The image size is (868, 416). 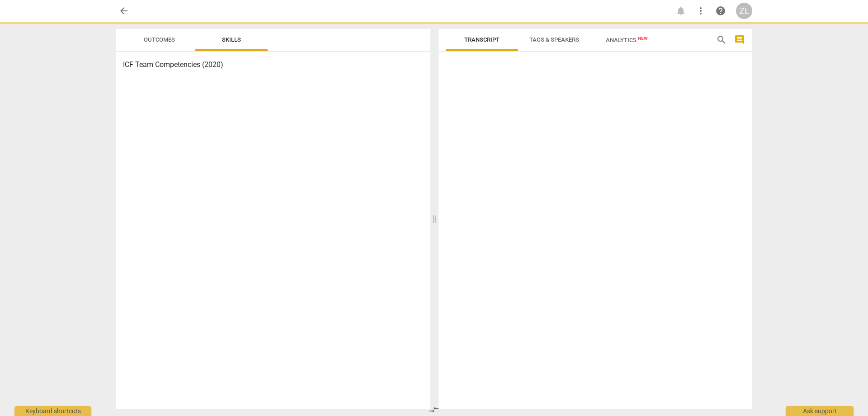 I want to click on span: Outcomes, so click(x=159, y=39).